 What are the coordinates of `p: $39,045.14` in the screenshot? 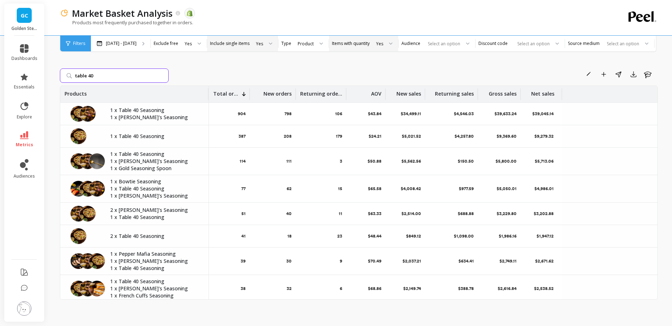 It's located at (544, 114).